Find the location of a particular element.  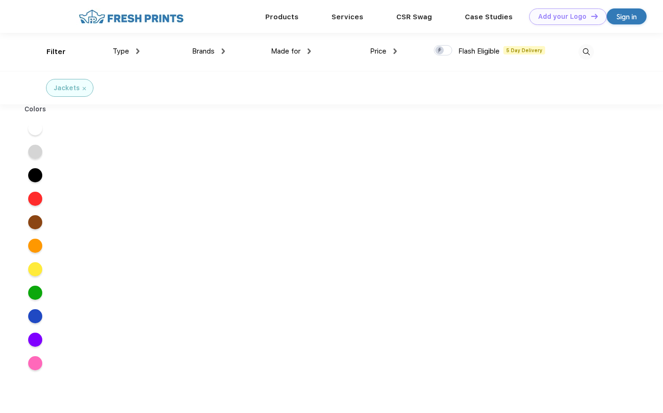

a: CSR Swag is located at coordinates (414, 17).